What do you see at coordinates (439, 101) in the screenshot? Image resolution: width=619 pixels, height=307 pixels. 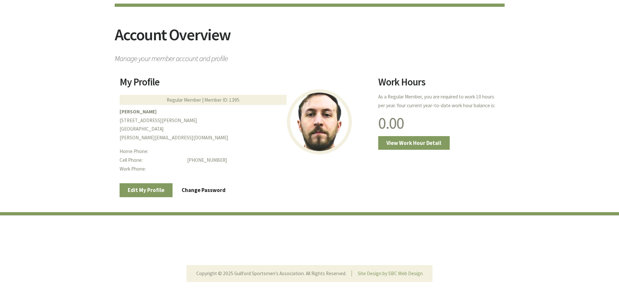 I see `p: As a Regular Member, you are required to work 10 hours per year. Your current year-to-date work h...` at bounding box center [439, 101].